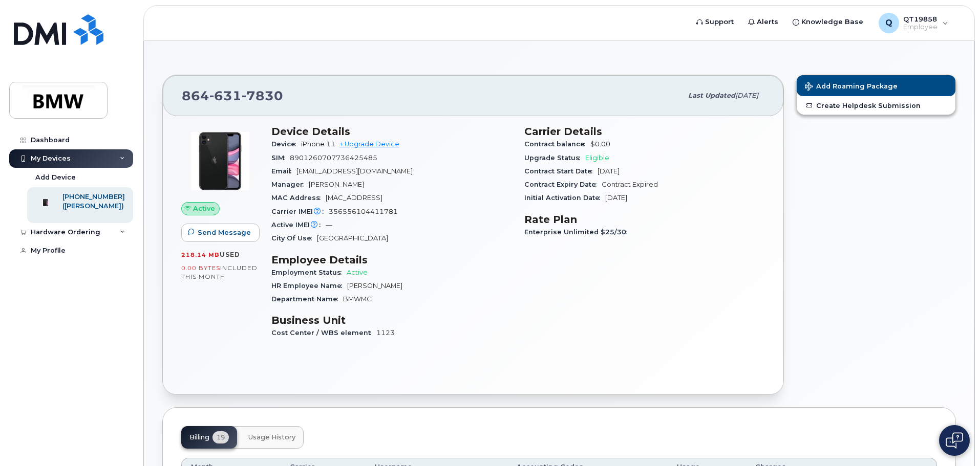  I want to click on span: City Of Use, so click(294, 238).